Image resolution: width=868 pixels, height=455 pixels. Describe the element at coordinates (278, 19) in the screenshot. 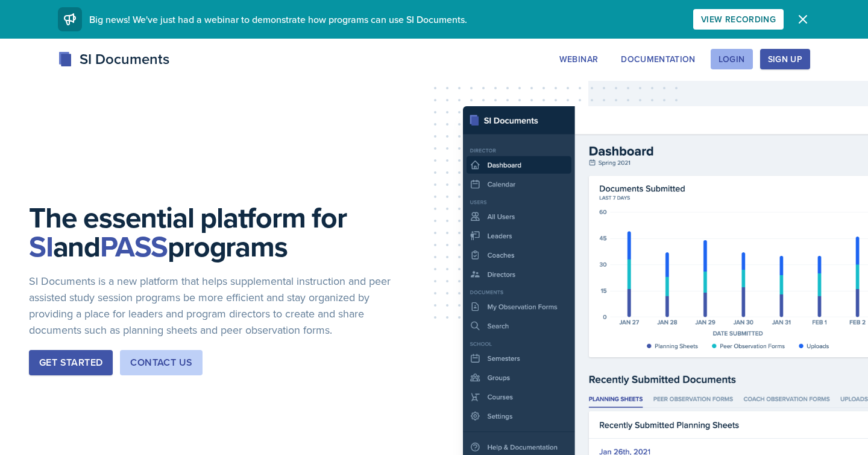

I see `span: Big news! We've just had a webinar to demonstrate how programs can use SI Documents.` at that location.